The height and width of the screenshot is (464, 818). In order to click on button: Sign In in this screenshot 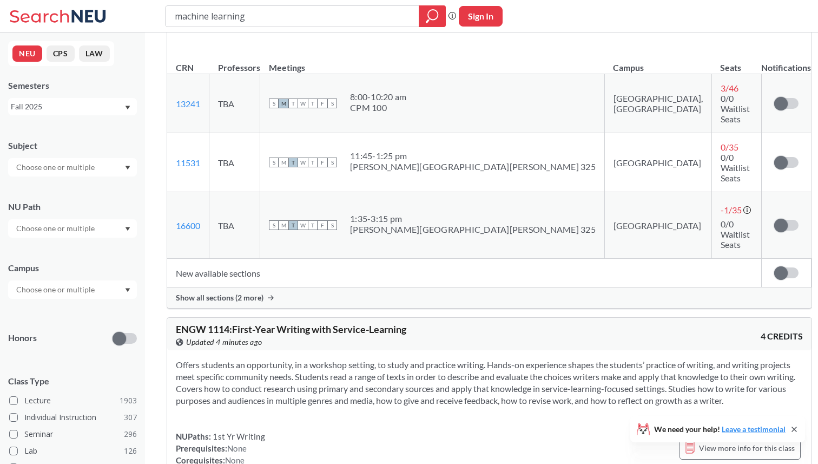, I will do `click(481, 16)`.